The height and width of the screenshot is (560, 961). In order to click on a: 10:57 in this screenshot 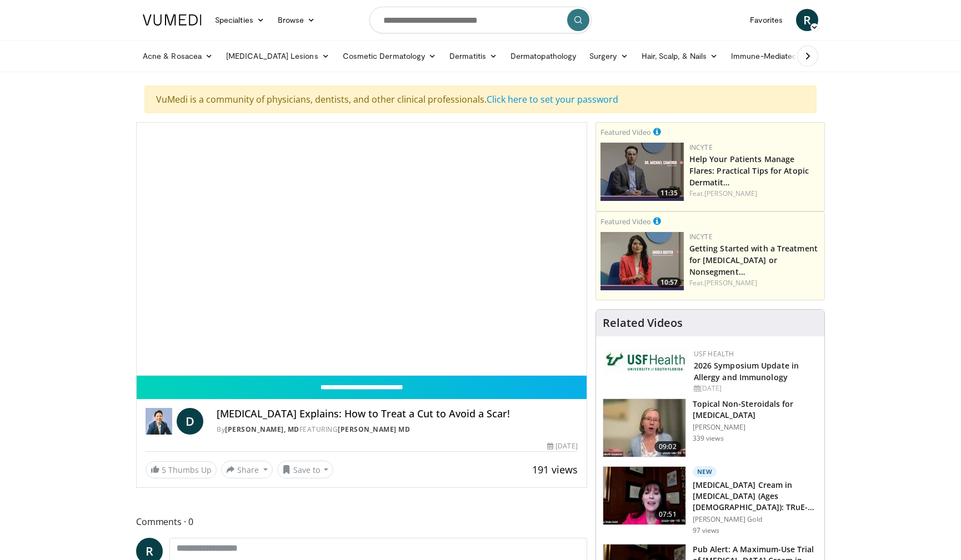, I will do `click(642, 261)`.